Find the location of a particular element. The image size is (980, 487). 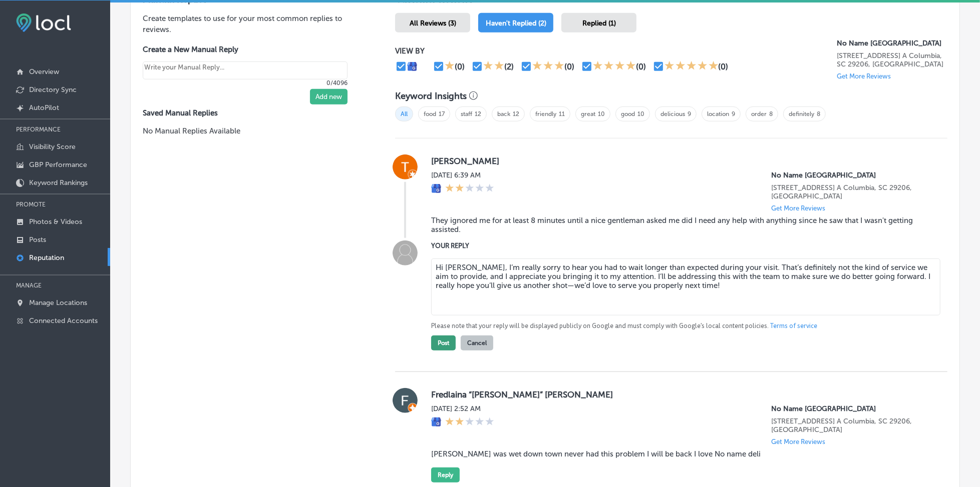

div: 5 Stars is located at coordinates (692, 67).